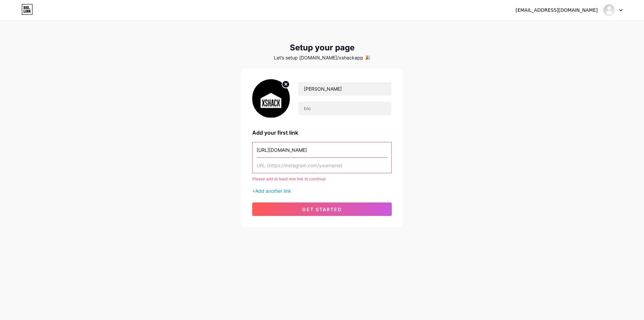 The width and height of the screenshot is (644, 320). I want to click on input: URL (https://instagram.com/yourname), so click(322, 165).